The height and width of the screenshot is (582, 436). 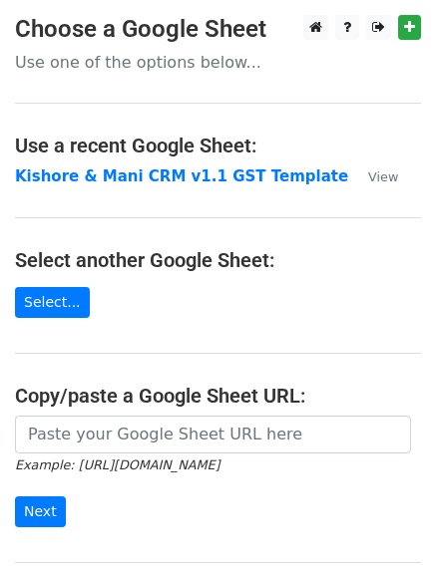 I want to click on p: Use one of the options below..., so click(x=217, y=62).